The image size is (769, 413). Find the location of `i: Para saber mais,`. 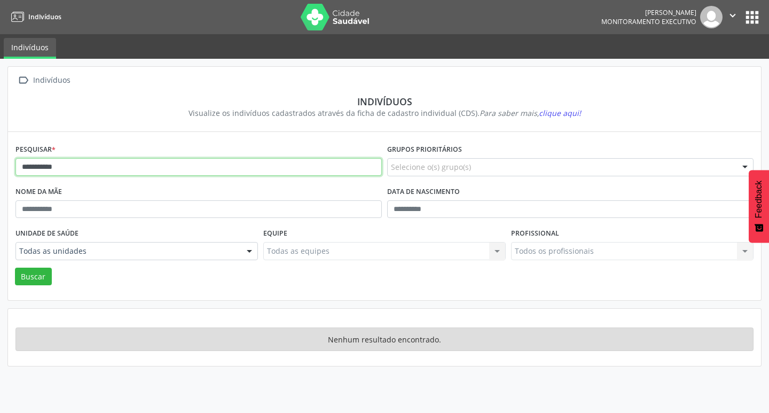

i: Para saber mais, is located at coordinates (530, 113).